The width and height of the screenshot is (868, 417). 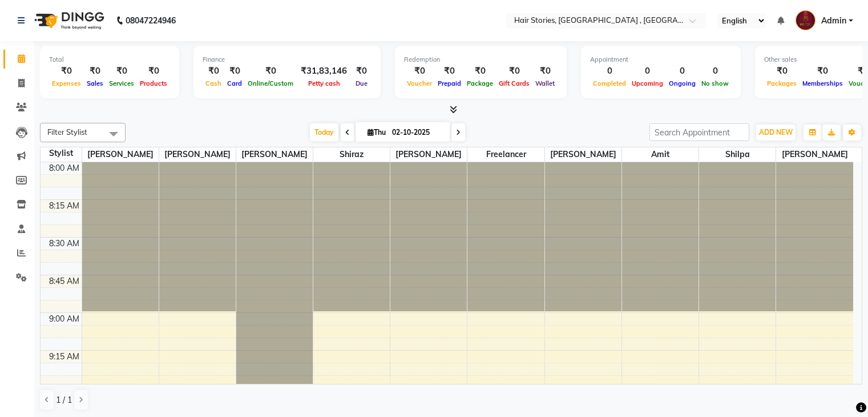 I want to click on div: 8:30 AM, so click(x=64, y=243).